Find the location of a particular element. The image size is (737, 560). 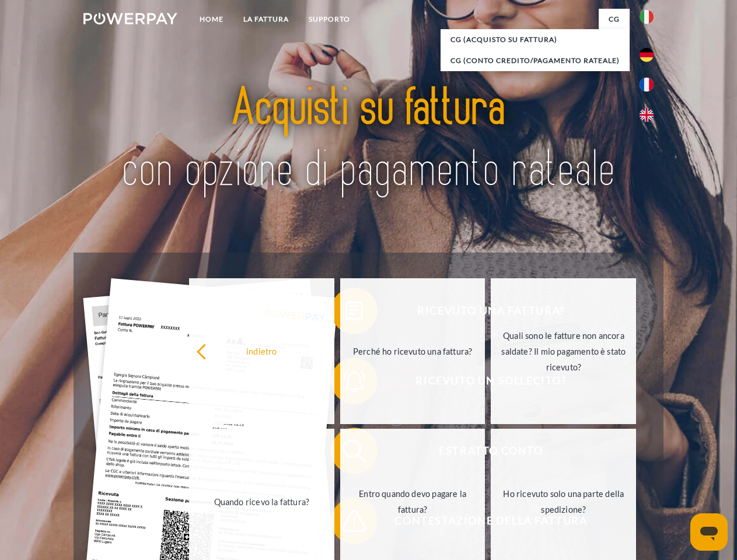

img: de is located at coordinates (647, 55).